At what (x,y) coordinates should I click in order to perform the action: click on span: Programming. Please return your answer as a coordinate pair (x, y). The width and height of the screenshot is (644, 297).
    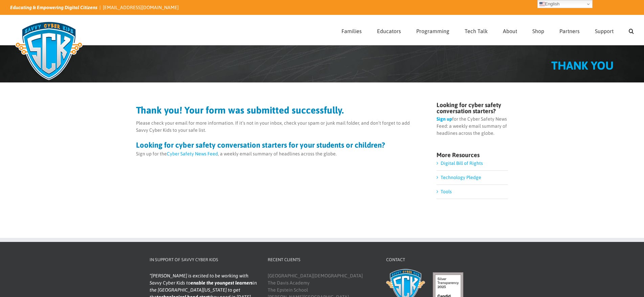
    Looking at the image, I should click on (433, 31).